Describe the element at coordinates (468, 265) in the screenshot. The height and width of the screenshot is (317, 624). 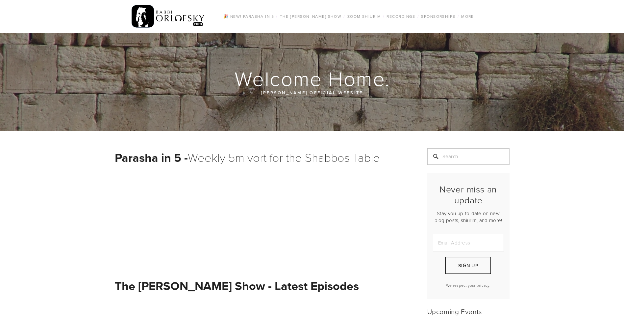
I see `span: Sign Up` at that location.